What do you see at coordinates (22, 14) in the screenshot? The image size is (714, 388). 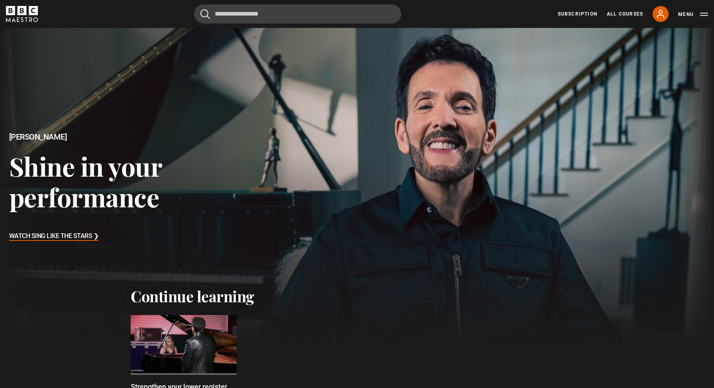 I see `svg: BBC Maestro` at bounding box center [22, 14].